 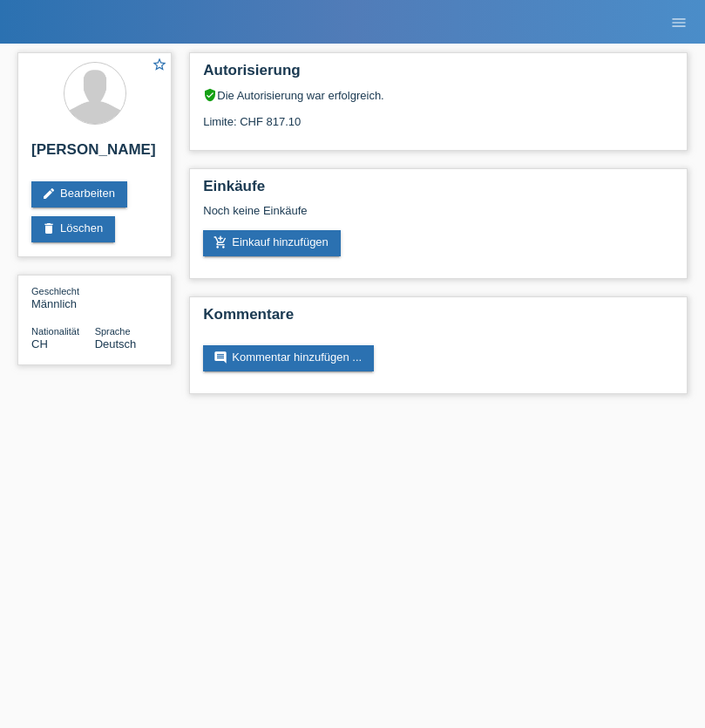 I want to click on span: Sprache, so click(x=112, y=331).